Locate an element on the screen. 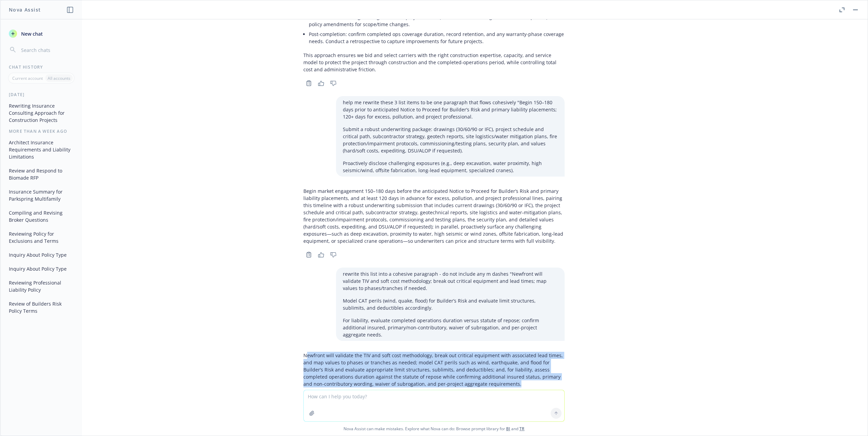 Image resolution: width=868 pixels, height=436 pixels. div: Chat History is located at coordinates (41, 67).